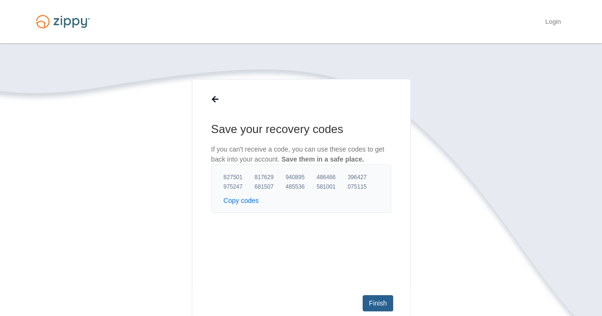  Describe the element at coordinates (270, 187) in the screenshot. I see `span: 681507` at that location.